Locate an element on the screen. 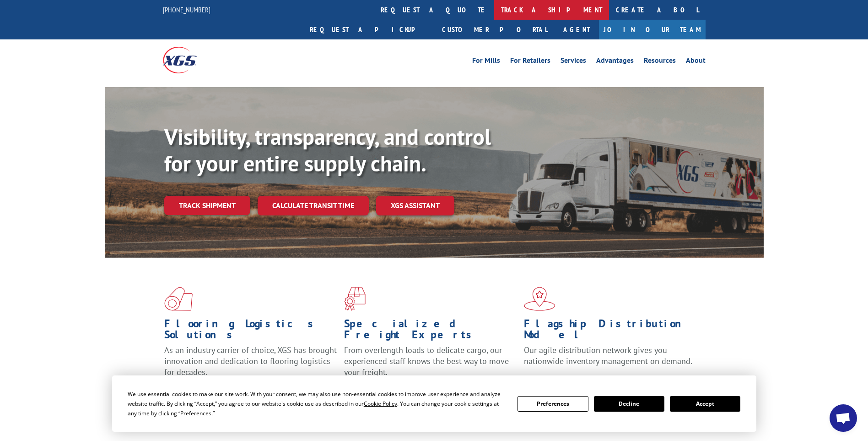 The height and width of the screenshot is (441, 868). a: Advantages is located at coordinates (615, 62).